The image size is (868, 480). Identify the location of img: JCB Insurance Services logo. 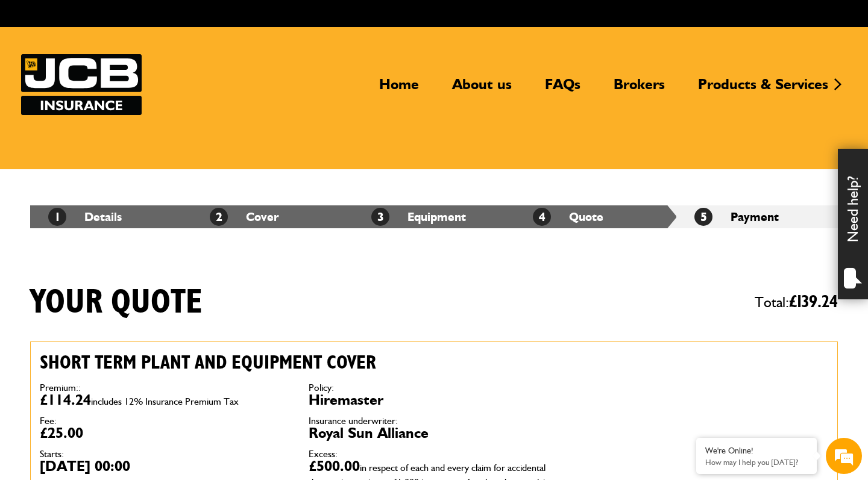
(81, 84).